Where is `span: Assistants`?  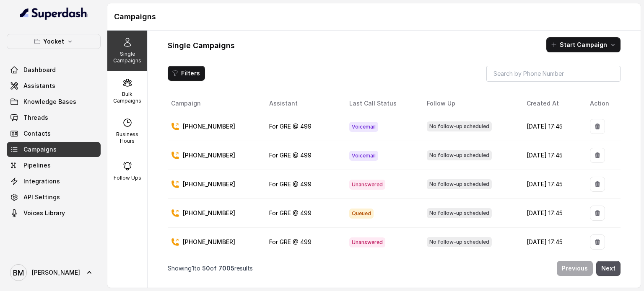
span: Assistants is located at coordinates (39, 86).